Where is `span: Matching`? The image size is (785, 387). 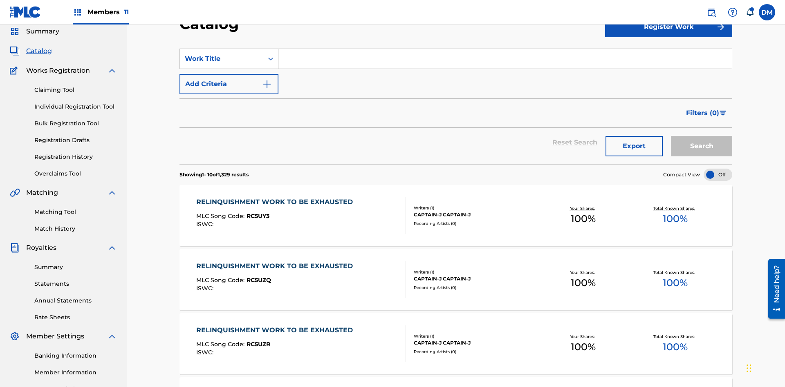 span: Matching is located at coordinates (42, 193).